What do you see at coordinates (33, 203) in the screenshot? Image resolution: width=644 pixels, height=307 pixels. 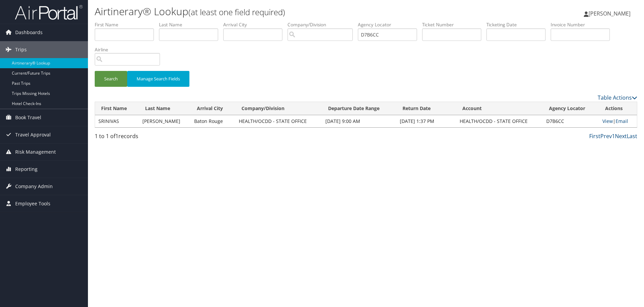 I see `span: Employee Tools` at bounding box center [33, 203].